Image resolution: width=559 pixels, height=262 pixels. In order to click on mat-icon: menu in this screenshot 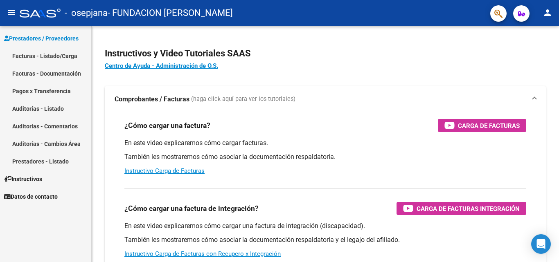, I will do `click(11, 13)`.